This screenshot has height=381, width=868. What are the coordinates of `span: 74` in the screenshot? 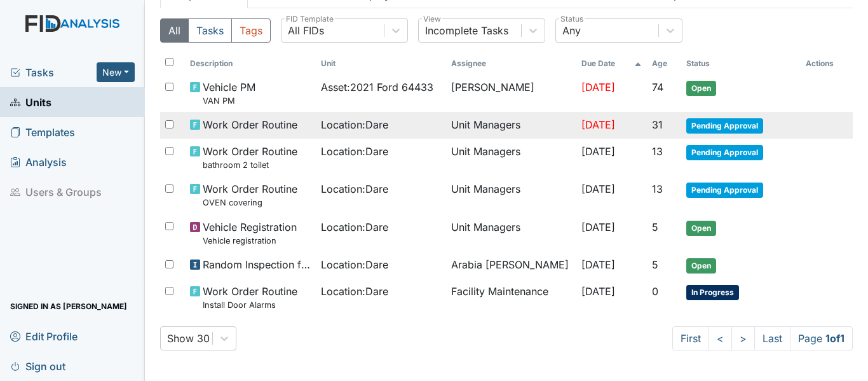 It's located at (658, 87).